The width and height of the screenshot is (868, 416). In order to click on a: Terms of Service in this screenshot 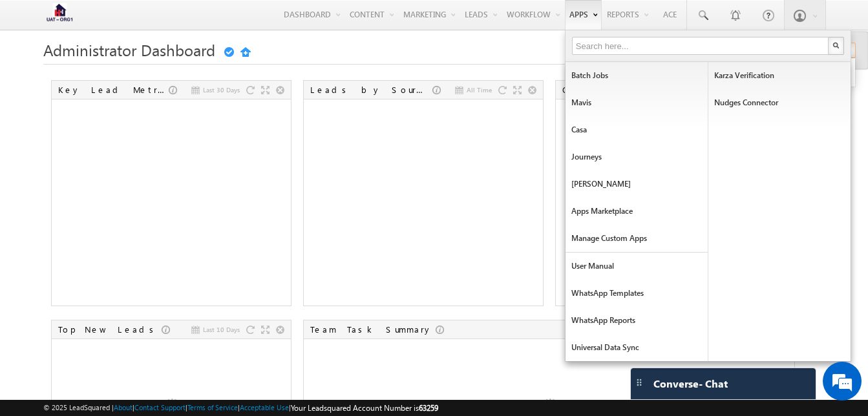, I will do `click(212, 407)`.